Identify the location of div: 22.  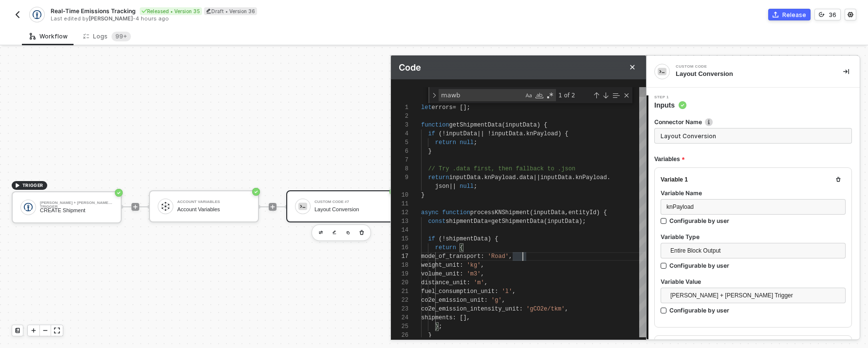
(399, 300).